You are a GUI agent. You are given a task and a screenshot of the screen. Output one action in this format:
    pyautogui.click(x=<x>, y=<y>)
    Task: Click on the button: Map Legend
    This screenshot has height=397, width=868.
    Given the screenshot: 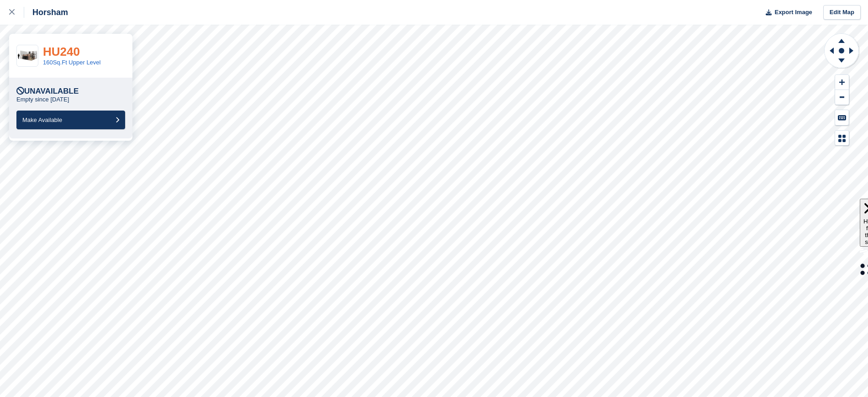 What is the action you would take?
    pyautogui.click(x=842, y=138)
    